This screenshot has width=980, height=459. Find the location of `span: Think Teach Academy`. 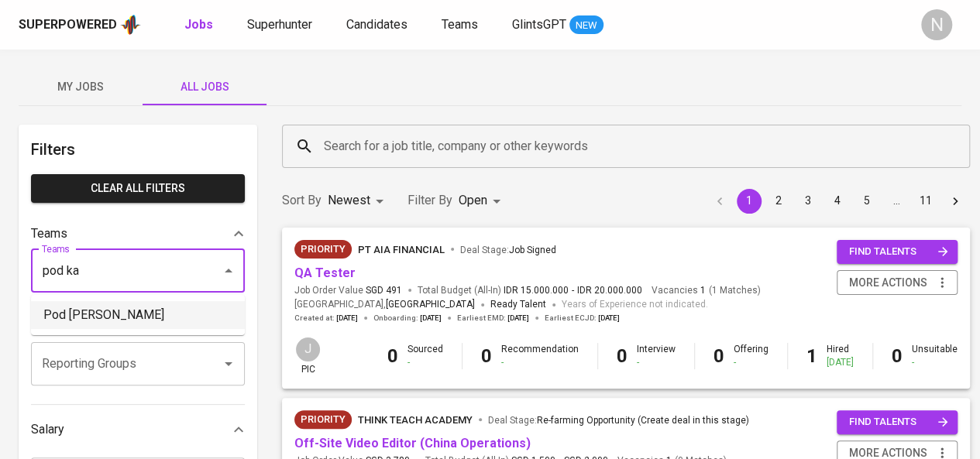

span: Think Teach Academy is located at coordinates (415, 420).